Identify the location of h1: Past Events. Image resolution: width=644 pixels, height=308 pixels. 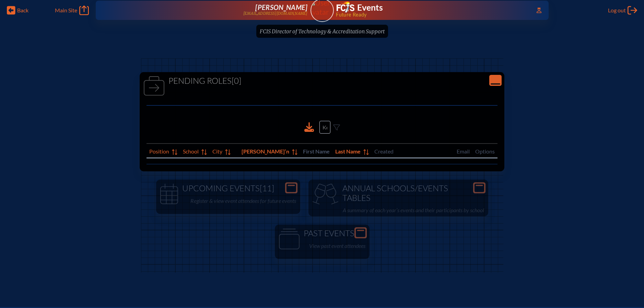
(322, 234).